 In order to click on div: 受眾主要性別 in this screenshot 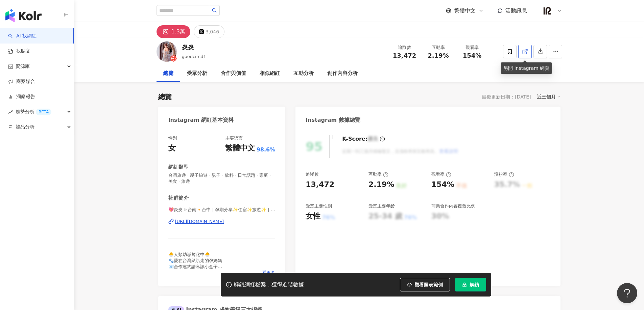, I will do `click(319, 206)`.